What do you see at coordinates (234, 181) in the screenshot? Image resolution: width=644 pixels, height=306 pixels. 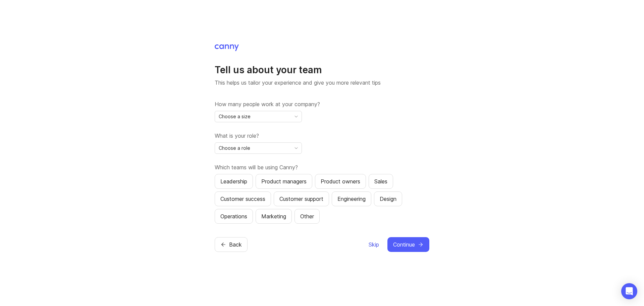 I see `button: Leadership` at bounding box center [234, 181].